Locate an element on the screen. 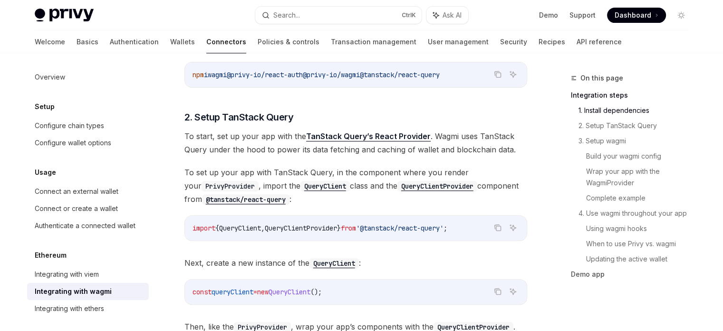 This screenshot has height=331, width=723. a: Dashboard is located at coordinates (637, 15).